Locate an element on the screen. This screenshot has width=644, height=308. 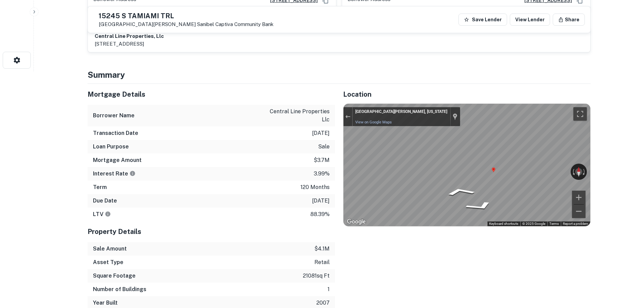
a: Open this area in Google Maps (opens a new window) is located at coordinates (356, 222).